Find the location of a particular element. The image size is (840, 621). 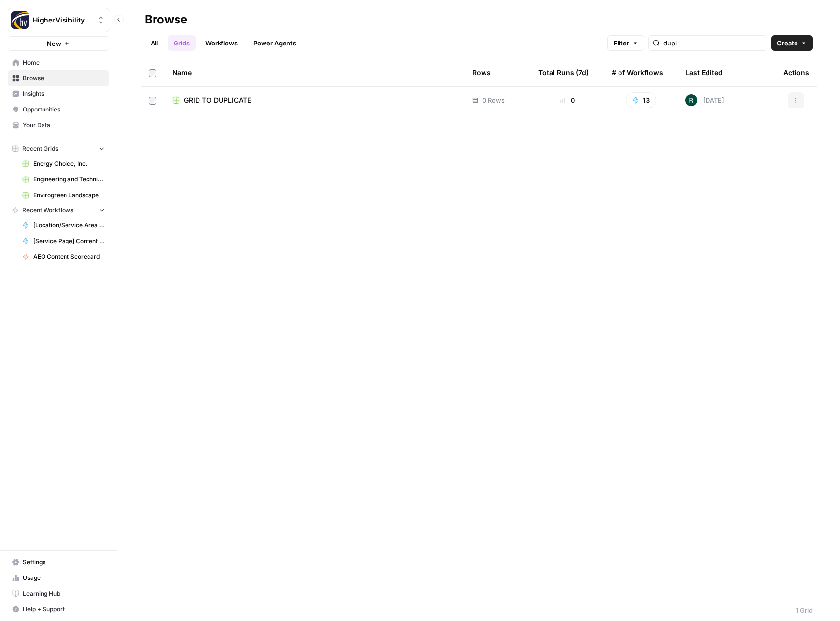

a: [Service Page] Content Brief to Service Page is located at coordinates (64, 241).